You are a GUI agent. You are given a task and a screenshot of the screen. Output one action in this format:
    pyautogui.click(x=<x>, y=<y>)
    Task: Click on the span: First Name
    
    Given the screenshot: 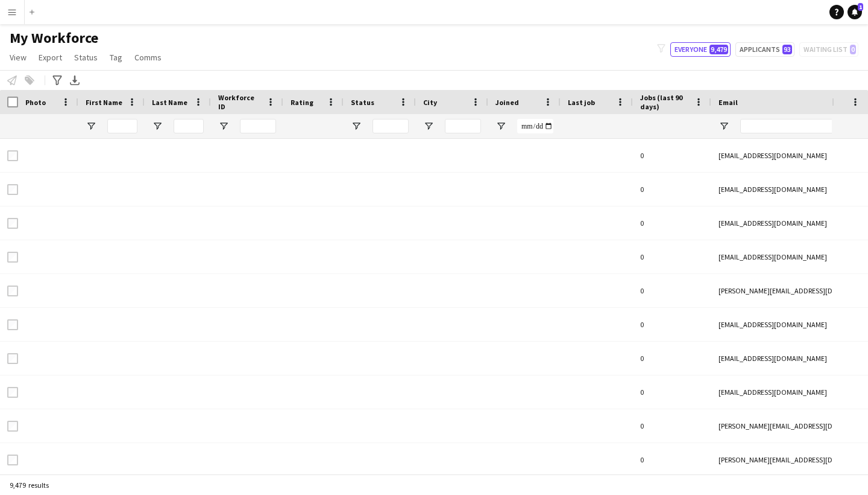 What is the action you would take?
    pyautogui.click(x=104, y=102)
    